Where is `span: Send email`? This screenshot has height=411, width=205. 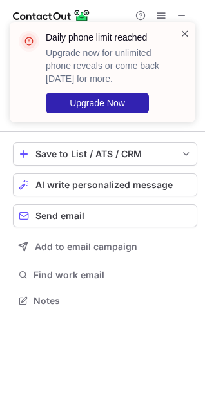
span: Send email is located at coordinates (60, 216).